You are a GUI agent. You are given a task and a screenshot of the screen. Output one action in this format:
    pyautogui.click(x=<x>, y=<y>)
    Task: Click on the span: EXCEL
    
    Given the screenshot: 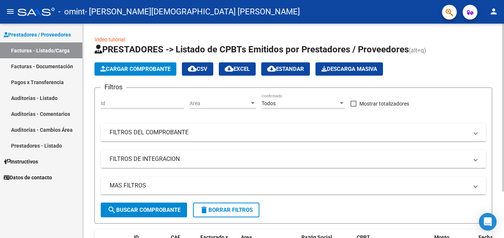 What is the action you would take?
    pyautogui.click(x=237, y=69)
    